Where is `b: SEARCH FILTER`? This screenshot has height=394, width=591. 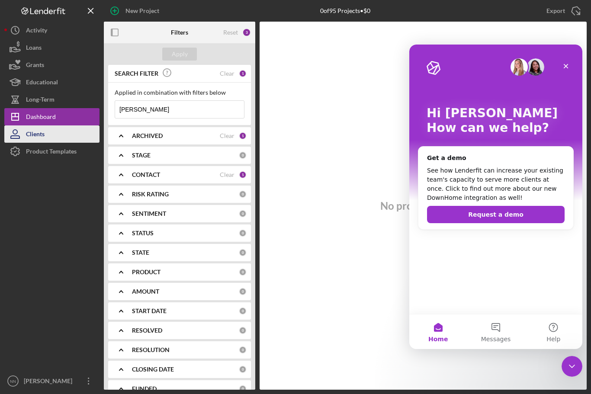
b: SEARCH FILTER is located at coordinates (136, 74).